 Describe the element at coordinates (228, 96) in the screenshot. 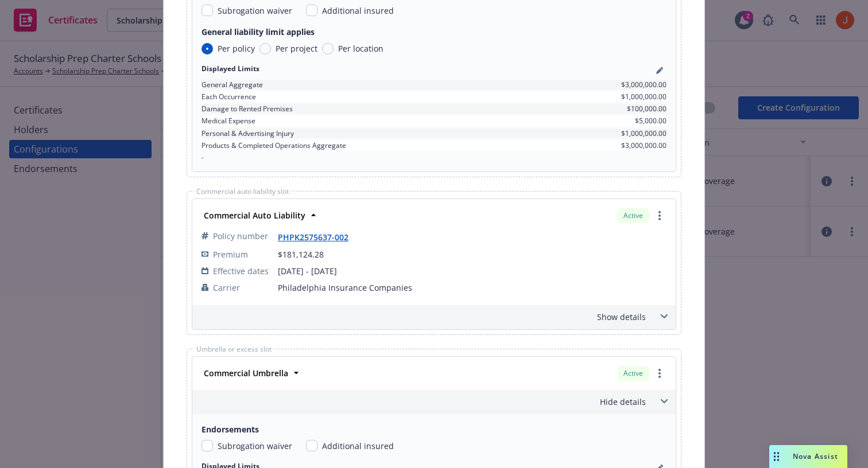

I see `span: Each Occurrence` at that location.